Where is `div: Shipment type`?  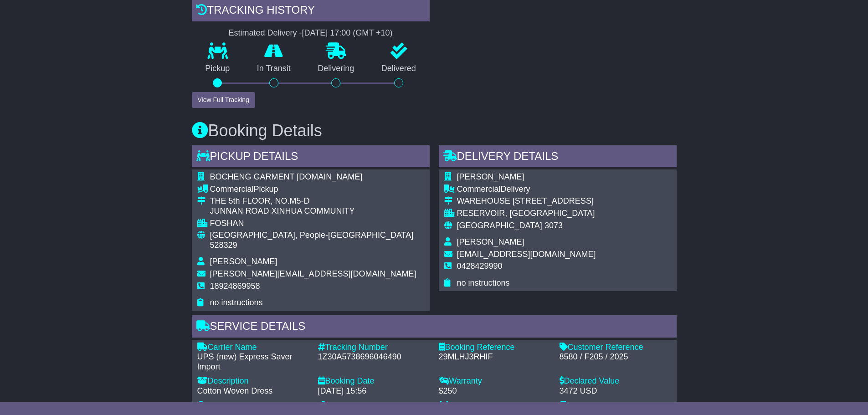
div: Shipment type is located at coordinates (374, 406).